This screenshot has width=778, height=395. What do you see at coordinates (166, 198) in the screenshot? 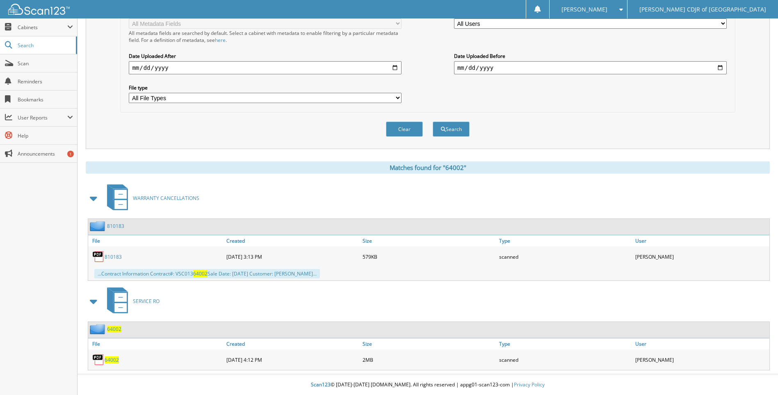
I see `span: WARRANTY CANCELLATIONS` at bounding box center [166, 198].